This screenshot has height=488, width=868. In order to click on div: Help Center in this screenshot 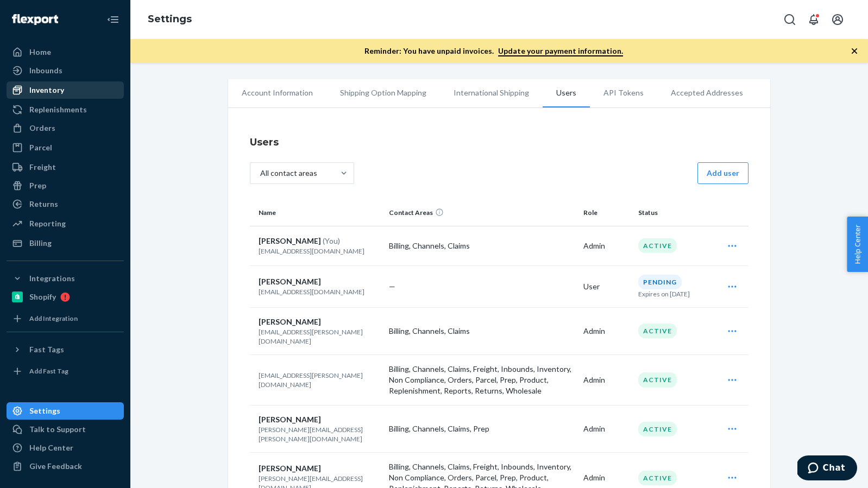, I will do `click(51, 448)`.